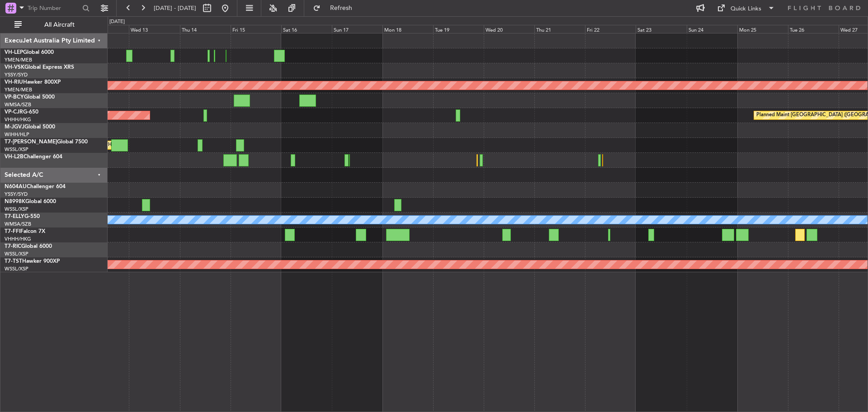  I want to click on a: T7-ELLYG-550, so click(22, 216).